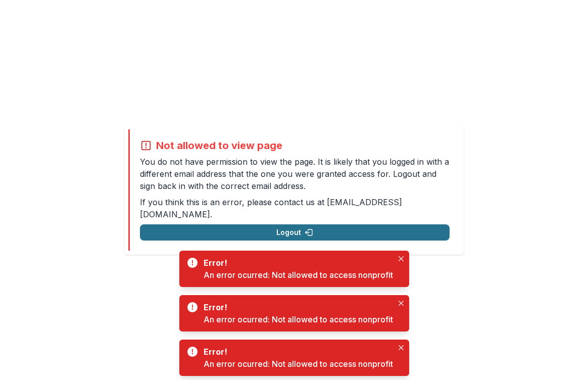 The height and width of the screenshot is (380, 588). What do you see at coordinates (295, 233) in the screenshot?
I see `button: Logout` at bounding box center [295, 233].